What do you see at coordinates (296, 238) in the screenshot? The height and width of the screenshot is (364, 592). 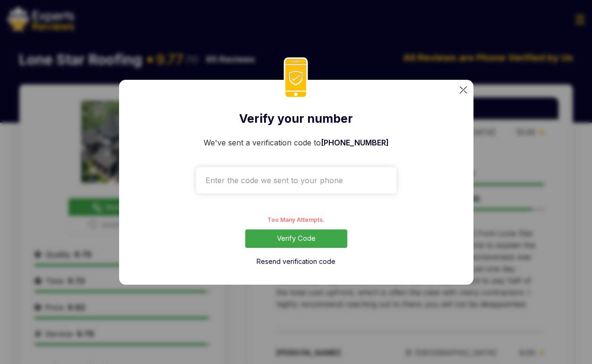 I see `button: Verify Code` at bounding box center [296, 238].